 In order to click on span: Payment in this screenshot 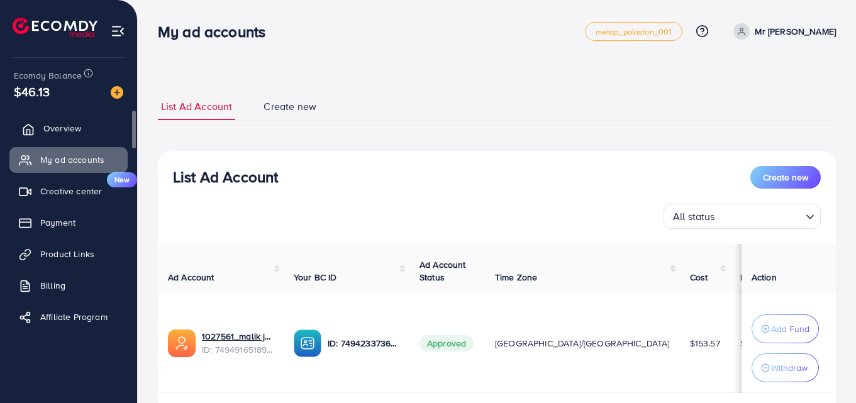, I will do `click(58, 223)`.